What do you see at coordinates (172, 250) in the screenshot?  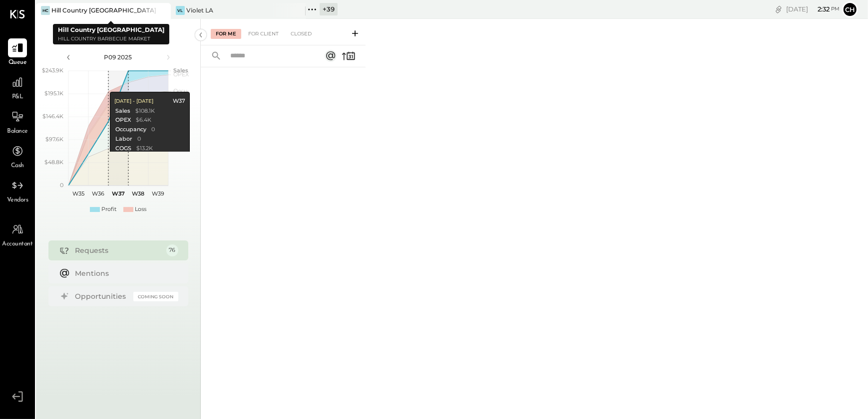 I see `div: 76` at bounding box center [172, 250].